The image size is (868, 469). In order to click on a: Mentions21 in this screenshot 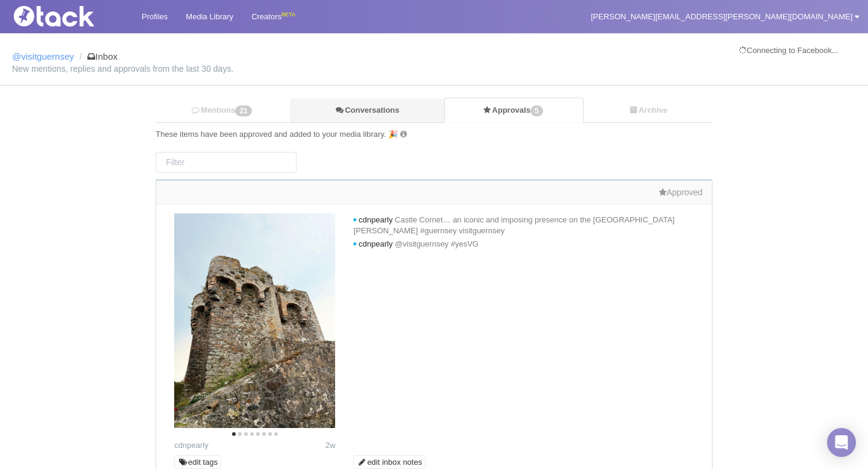, I will do `click(222, 110)`.